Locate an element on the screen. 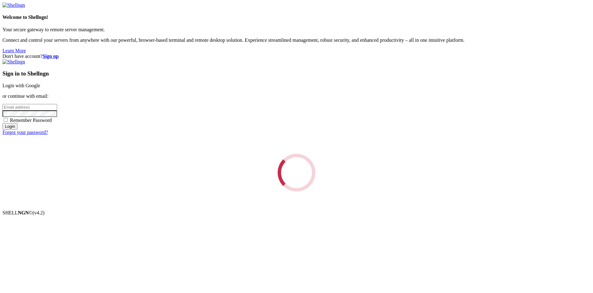 The width and height of the screenshot is (593, 293). span: Remember Password is located at coordinates (31, 120).